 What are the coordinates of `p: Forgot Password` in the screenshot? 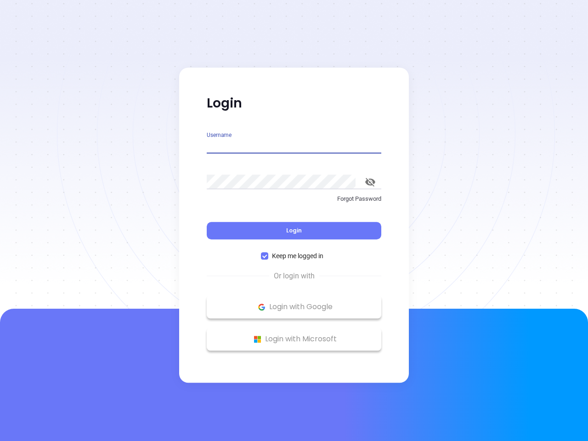 It's located at (294, 199).